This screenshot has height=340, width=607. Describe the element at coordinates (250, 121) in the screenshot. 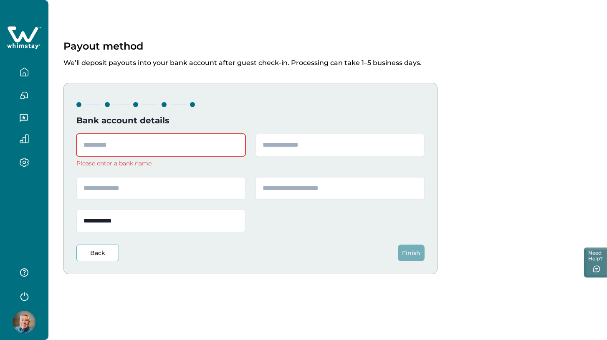

I see `h4: Bank account details` at that location.